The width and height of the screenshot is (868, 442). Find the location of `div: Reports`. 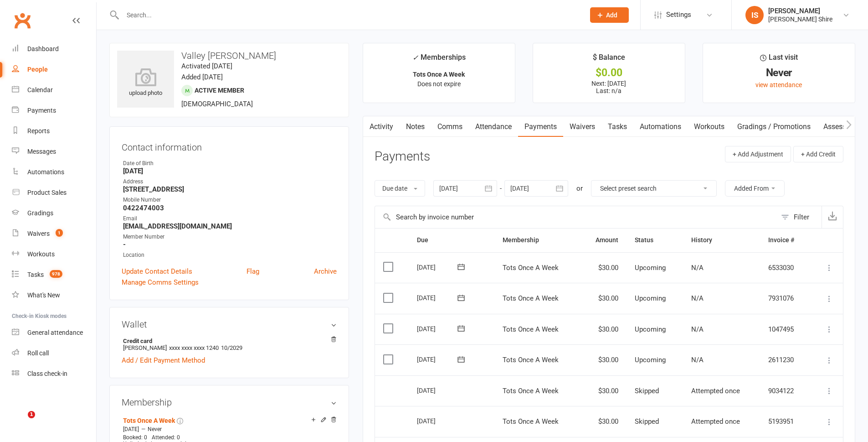

div: Reports is located at coordinates (38, 131).